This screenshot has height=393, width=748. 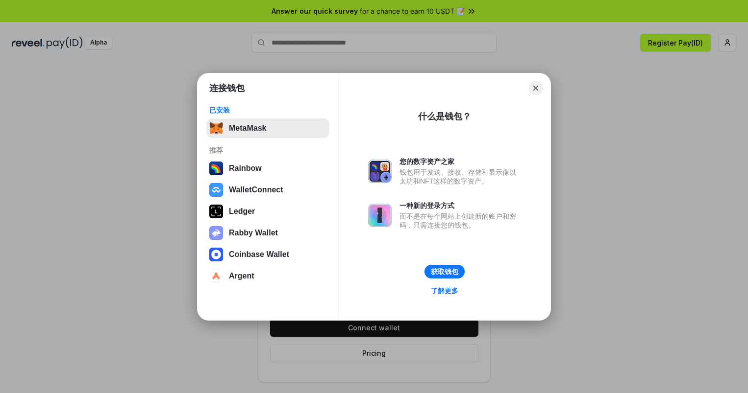 What do you see at coordinates (460, 221) in the screenshot?
I see `div: 而不是在每个网站上创建新的账户和密码，只需连接您的钱包。` at bounding box center [460, 221].